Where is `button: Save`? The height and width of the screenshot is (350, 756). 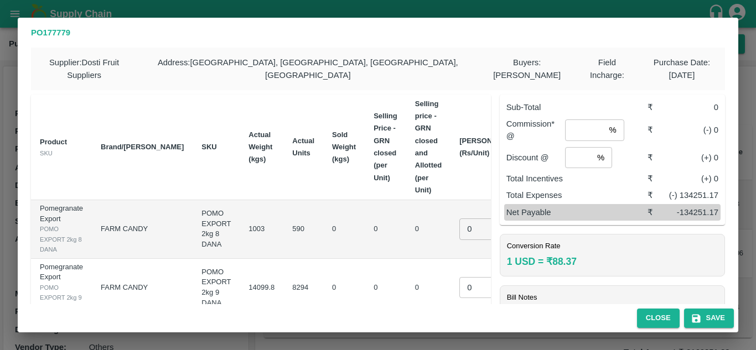 button: Save is located at coordinates (709, 318).